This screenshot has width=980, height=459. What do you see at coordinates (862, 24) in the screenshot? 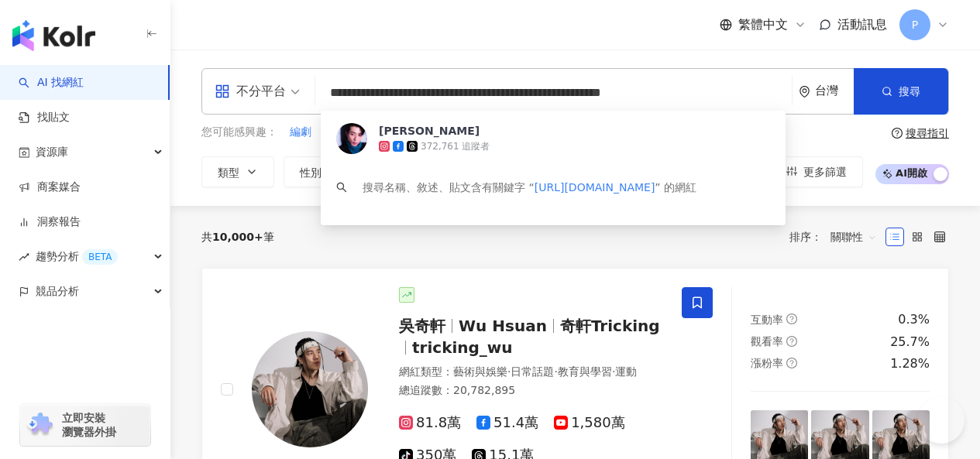
I see `span: 活動訊息` at bounding box center [862, 24].